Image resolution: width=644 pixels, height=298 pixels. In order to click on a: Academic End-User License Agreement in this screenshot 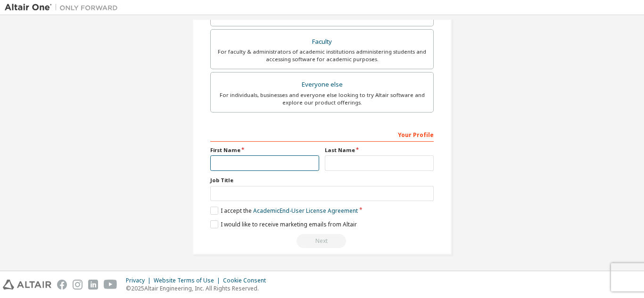, I will do `click(305, 210)`.